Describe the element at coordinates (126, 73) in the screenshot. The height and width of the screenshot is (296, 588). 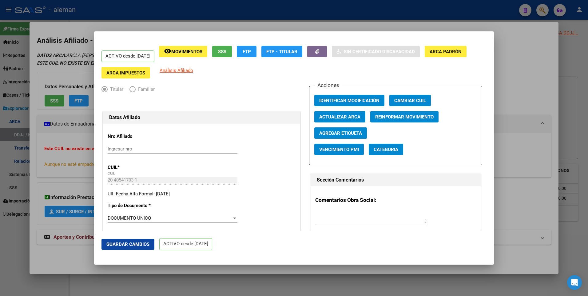
I see `button: ARCA Impuestos` at that location.